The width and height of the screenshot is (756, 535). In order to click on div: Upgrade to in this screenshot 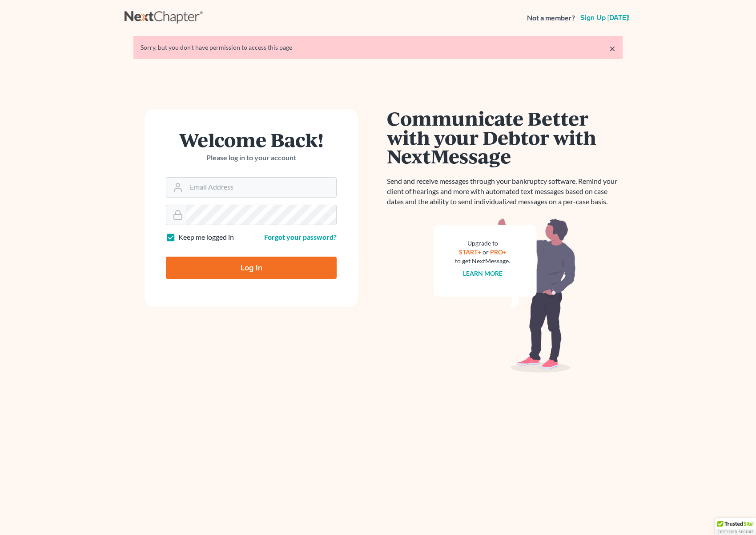, I will do `click(483, 244)`.